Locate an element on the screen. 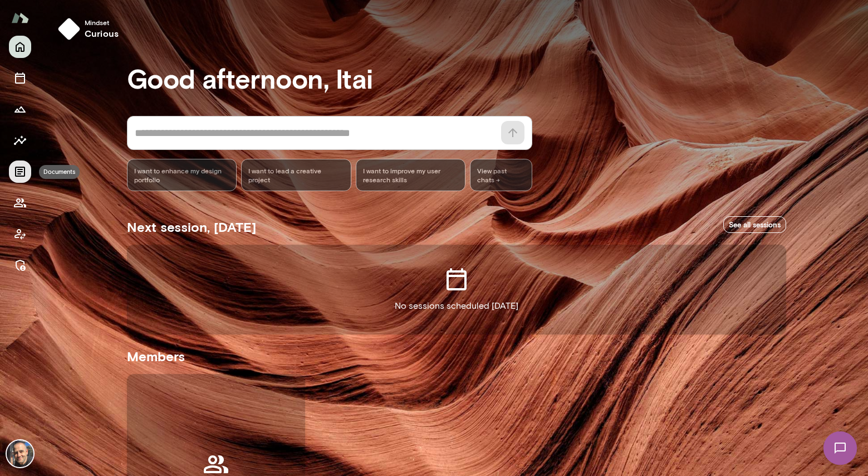 This screenshot has height=476, width=868. span: I want to improve my user research skills is located at coordinates (411, 175).